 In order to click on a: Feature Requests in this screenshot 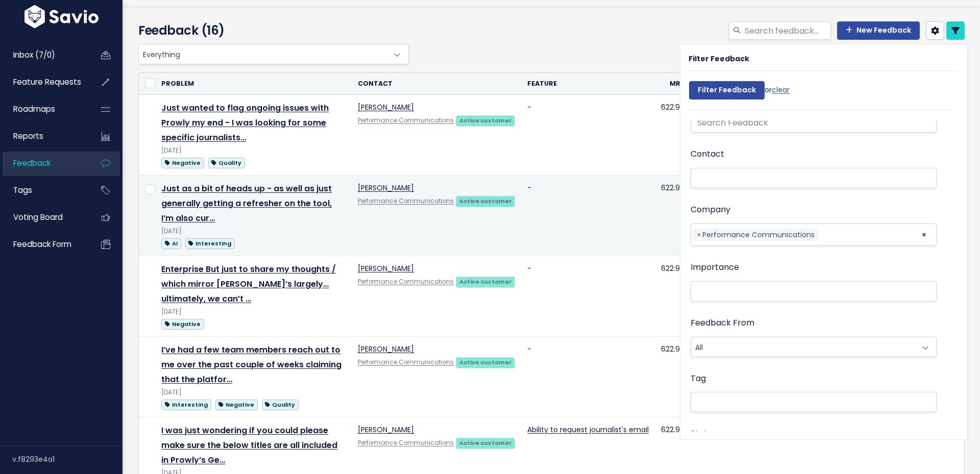, I will do `click(43, 82)`.